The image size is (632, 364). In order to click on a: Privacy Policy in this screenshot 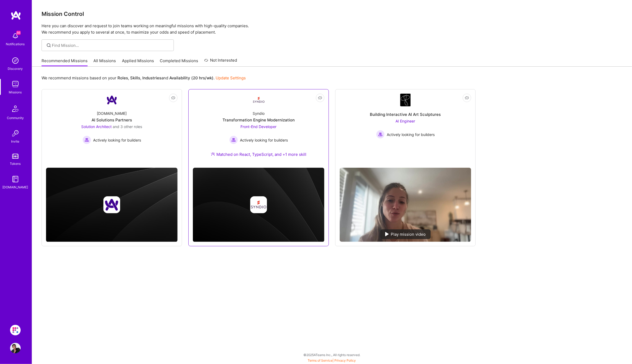, I will do `click(345, 360)`.